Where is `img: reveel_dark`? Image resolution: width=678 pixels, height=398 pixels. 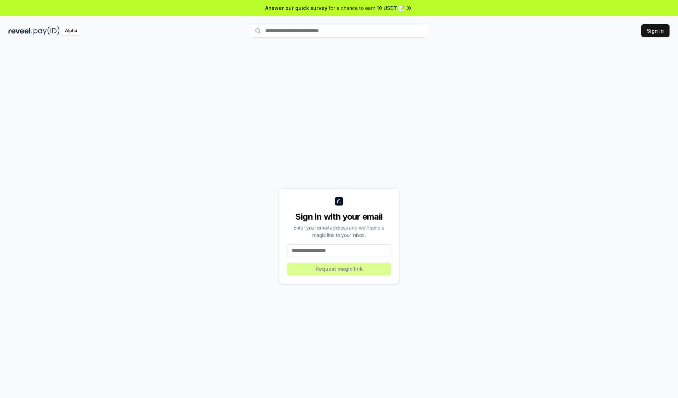 img: reveel_dark is located at coordinates (20, 31).